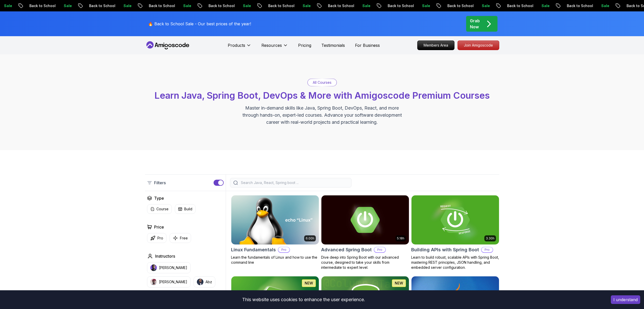 The image size is (644, 309). I want to click on h2: Building APIs with Spring Boot, so click(445, 250).